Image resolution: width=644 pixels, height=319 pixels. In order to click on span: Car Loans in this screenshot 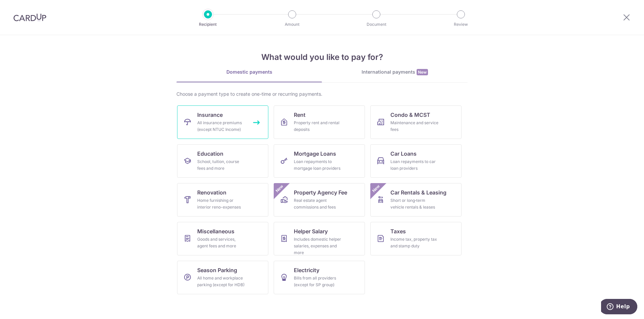, I will do `click(403, 154)`.